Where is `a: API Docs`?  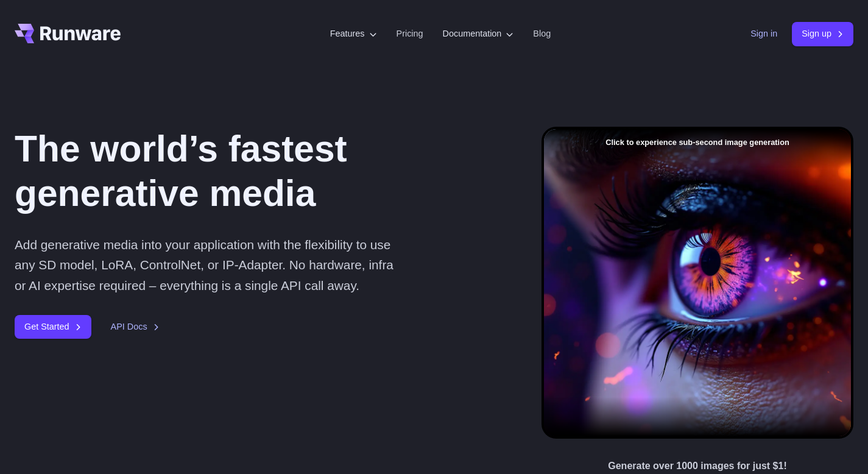
a: API Docs is located at coordinates (136, 326).